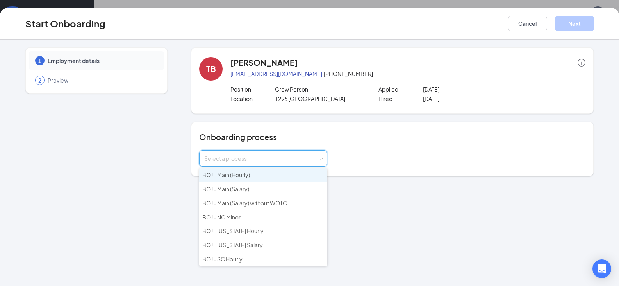 The height and width of the screenshot is (286, 619). Describe the element at coordinates (226, 175) in the screenshot. I see `span: BOJ - Main (Hourly)` at that location.